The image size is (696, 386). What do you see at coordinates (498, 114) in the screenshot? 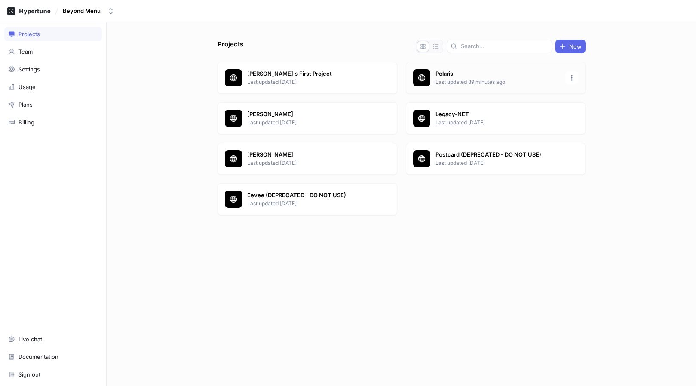
I see `p: Legacy-NET` at bounding box center [498, 114].